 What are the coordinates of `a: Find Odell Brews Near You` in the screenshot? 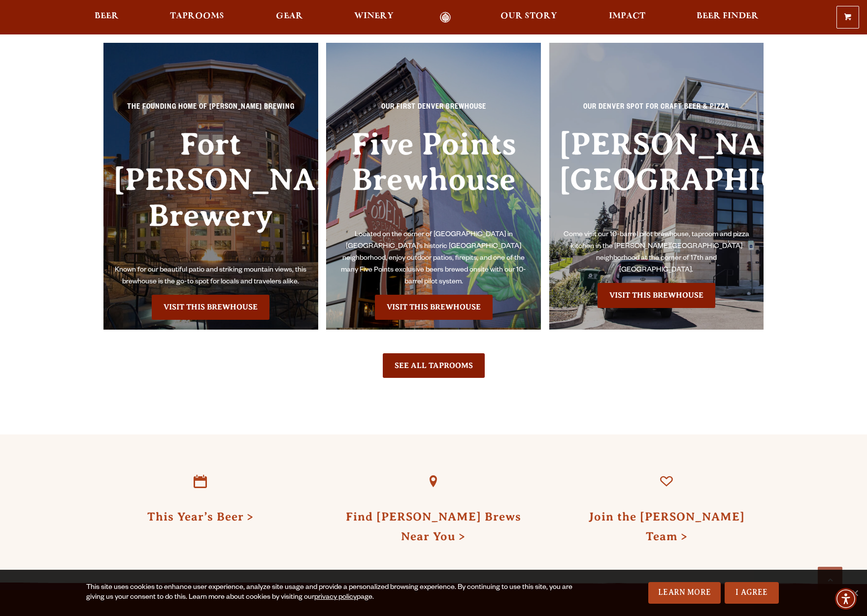 It's located at (434, 482).